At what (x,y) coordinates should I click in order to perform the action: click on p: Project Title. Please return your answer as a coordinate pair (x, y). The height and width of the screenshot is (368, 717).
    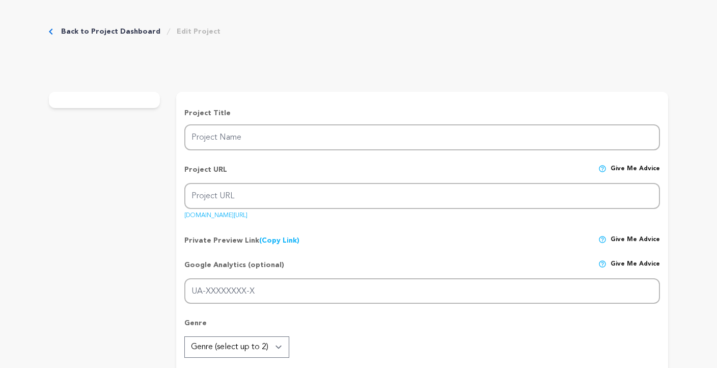
    Looking at the image, I should click on (422, 113).